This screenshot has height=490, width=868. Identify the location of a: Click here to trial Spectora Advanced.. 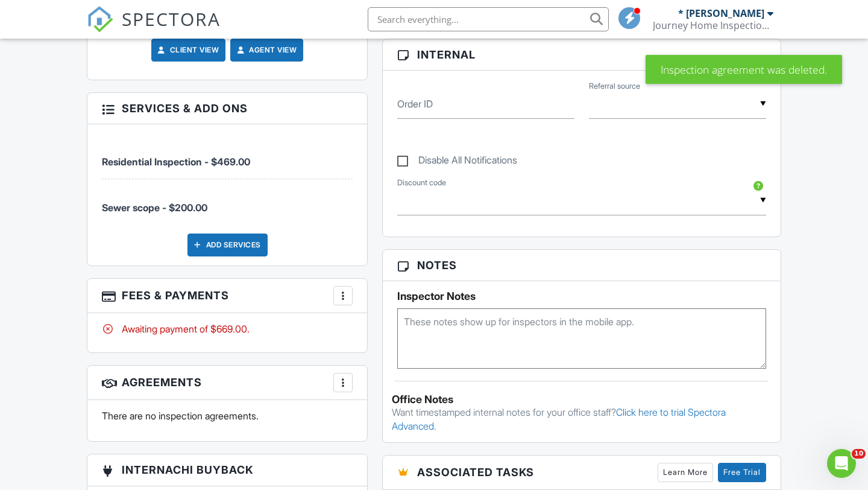
(559, 418).